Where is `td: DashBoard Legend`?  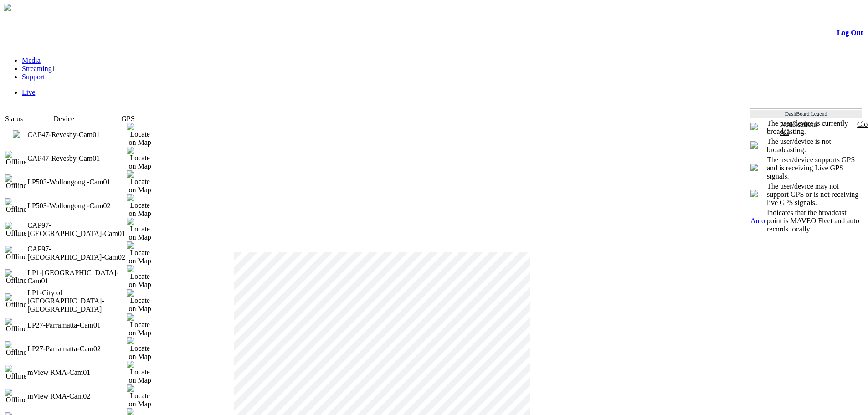 td: DashBoard Legend is located at coordinates (806, 114).